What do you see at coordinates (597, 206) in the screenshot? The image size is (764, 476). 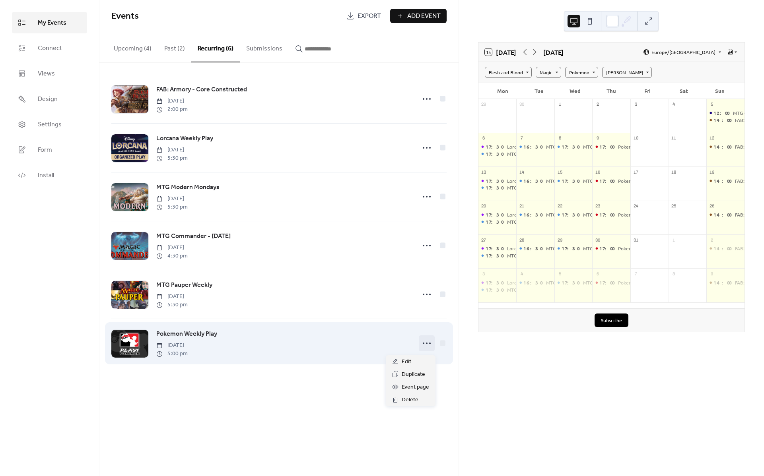 I see `div: 23` at bounding box center [597, 206].